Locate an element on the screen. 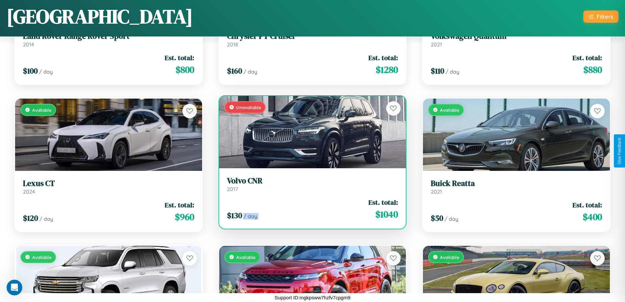  span: 2017 is located at coordinates (232, 189).